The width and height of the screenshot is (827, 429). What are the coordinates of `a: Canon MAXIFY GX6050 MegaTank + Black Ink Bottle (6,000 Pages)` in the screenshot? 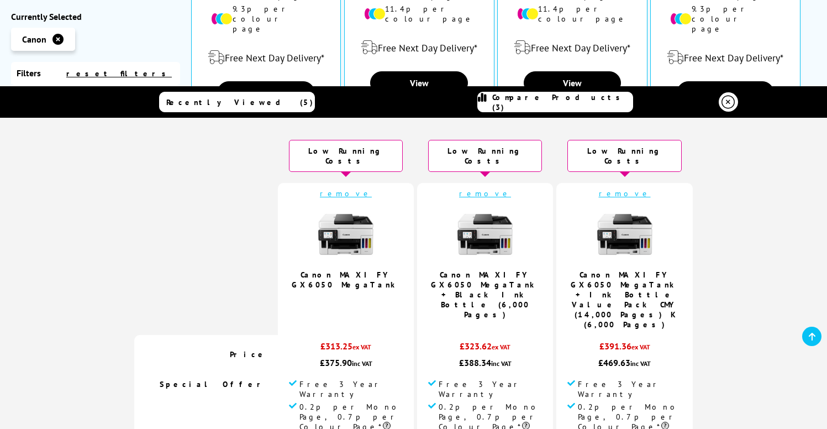 It's located at (485, 294).